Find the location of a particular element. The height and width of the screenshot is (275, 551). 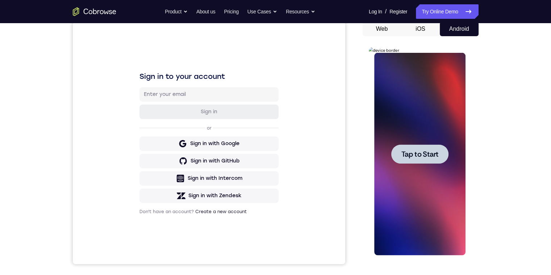

div: Sign in with Google is located at coordinates (142, 122).